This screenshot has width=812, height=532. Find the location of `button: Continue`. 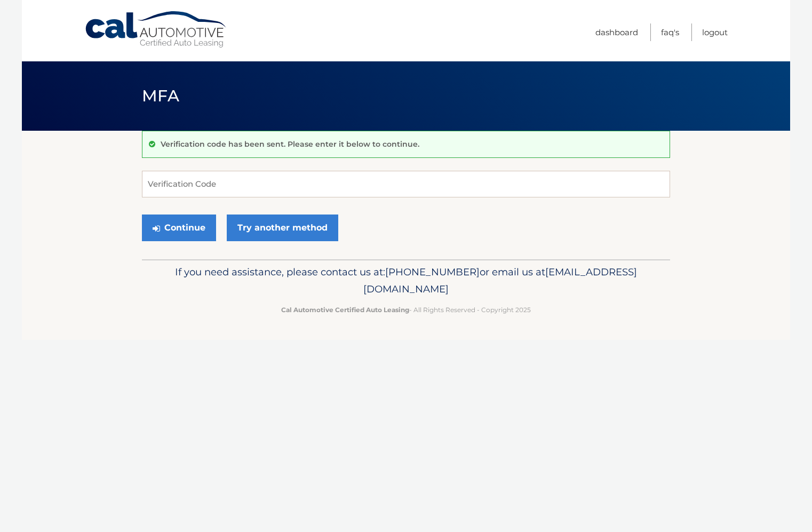

button: Continue is located at coordinates (178, 228).